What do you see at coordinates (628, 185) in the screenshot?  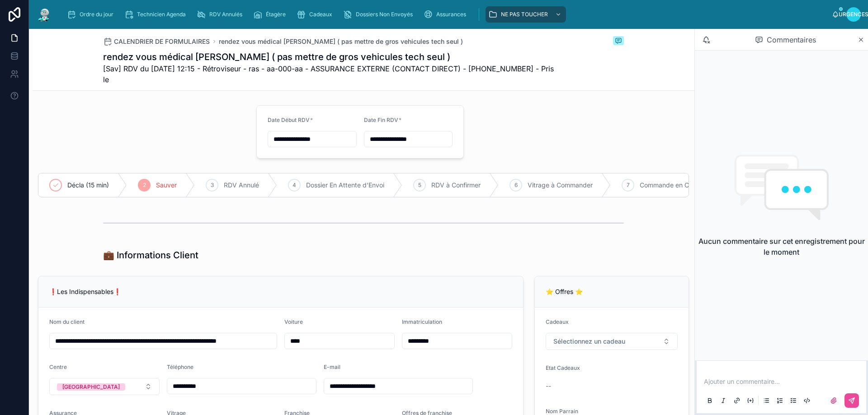 I see `font: 7` at bounding box center [628, 185].